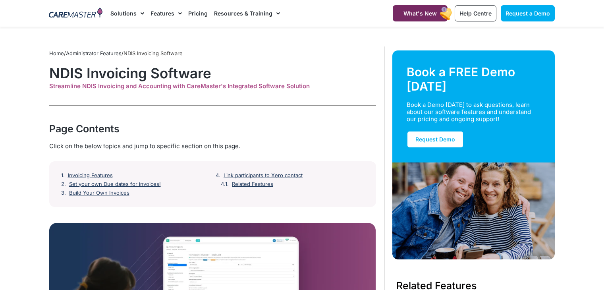 The image size is (604, 290). I want to click on img: CareMaster Logo, so click(76, 14).